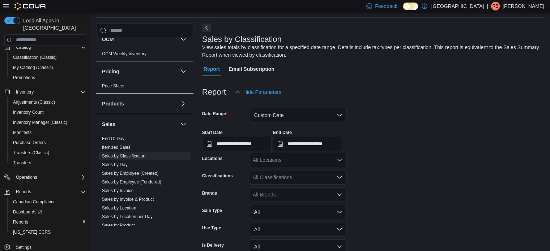 The image size is (550, 251). What do you see at coordinates (132, 182) in the screenshot?
I see `a: Sales by Employee (Tendered)` at bounding box center [132, 182].